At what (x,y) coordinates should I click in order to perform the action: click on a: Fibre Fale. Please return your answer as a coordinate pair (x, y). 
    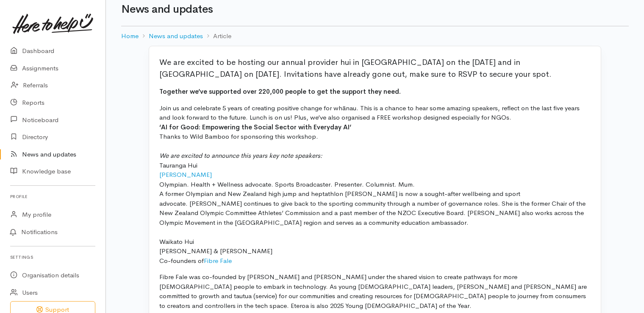
    Looking at the image, I should click on (218, 260).